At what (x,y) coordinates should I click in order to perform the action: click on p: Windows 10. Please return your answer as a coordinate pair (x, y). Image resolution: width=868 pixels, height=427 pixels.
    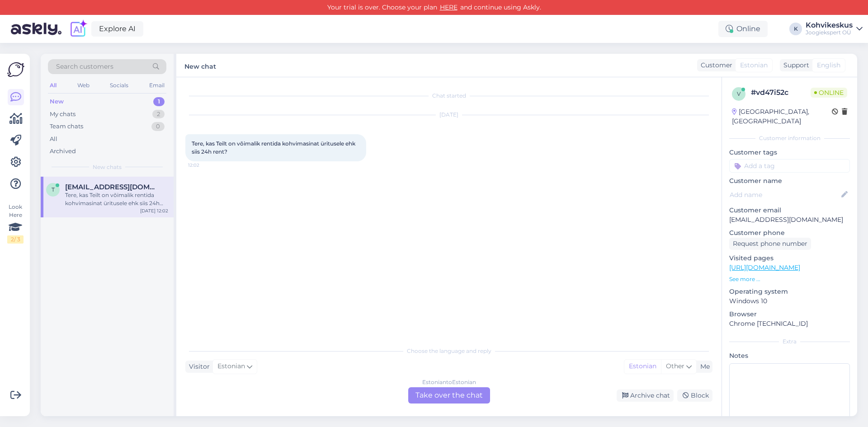
    Looking at the image, I should click on (789, 301).